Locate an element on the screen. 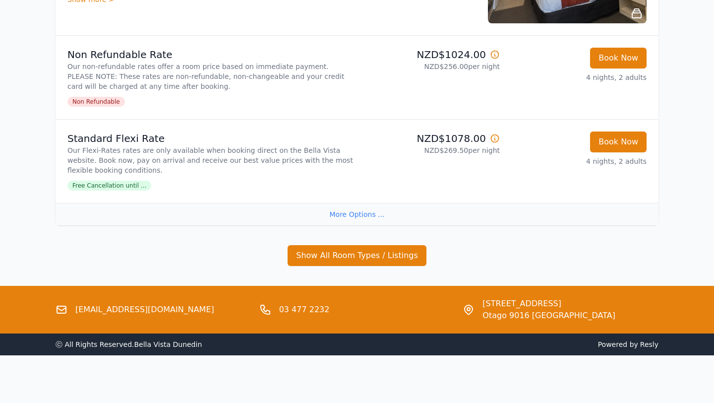  a: Resly is located at coordinates (649, 344).